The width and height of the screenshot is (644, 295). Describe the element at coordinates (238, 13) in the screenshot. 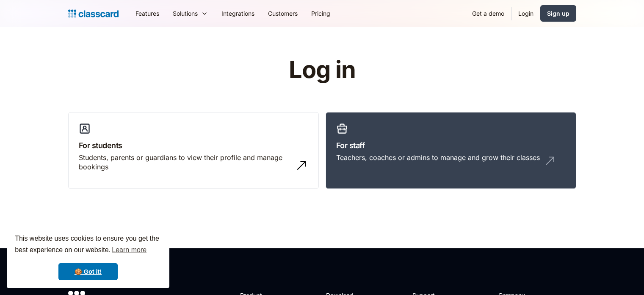

I see `a: Integrations` at that location.